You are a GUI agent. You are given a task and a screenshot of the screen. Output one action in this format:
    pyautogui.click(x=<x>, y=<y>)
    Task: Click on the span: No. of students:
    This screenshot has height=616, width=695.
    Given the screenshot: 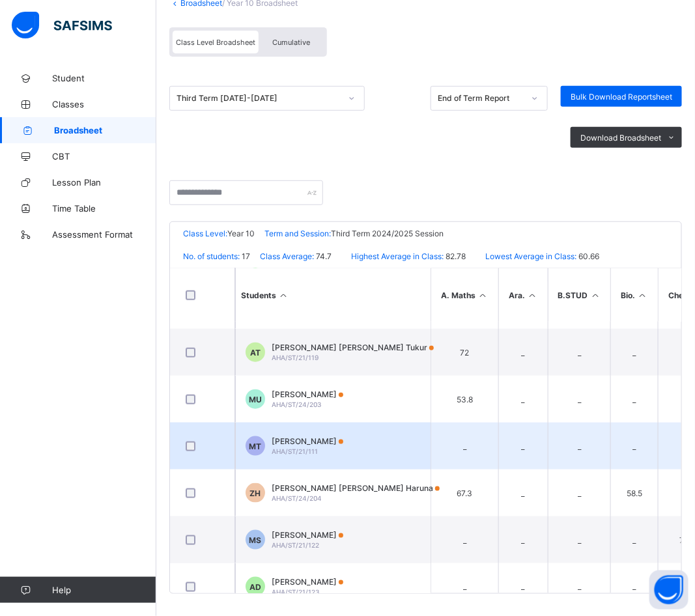 What is the action you would take?
    pyautogui.click(x=211, y=256)
    